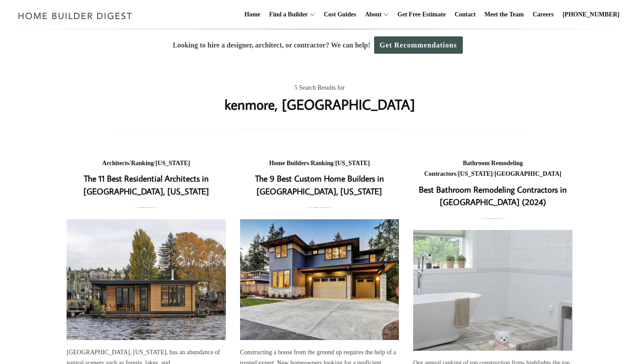 The width and height of the screenshot is (639, 364). What do you see at coordinates (115, 163) in the screenshot?
I see `a: Architects` at bounding box center [115, 163].